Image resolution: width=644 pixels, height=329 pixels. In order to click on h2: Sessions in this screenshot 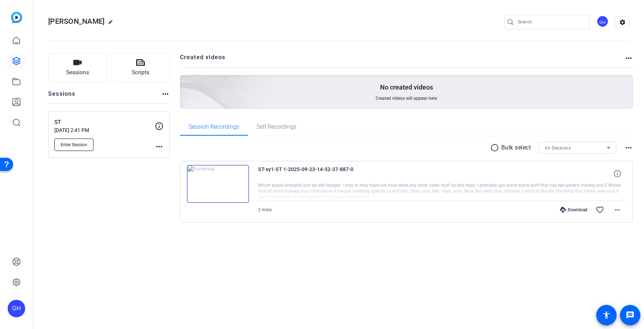, I will do `click(62, 96)`.